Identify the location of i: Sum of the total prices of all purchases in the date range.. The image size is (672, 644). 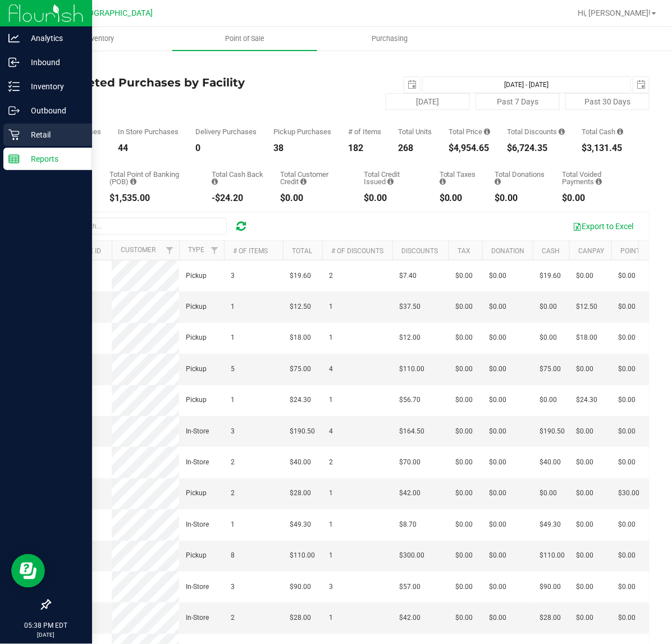
(486, 131).